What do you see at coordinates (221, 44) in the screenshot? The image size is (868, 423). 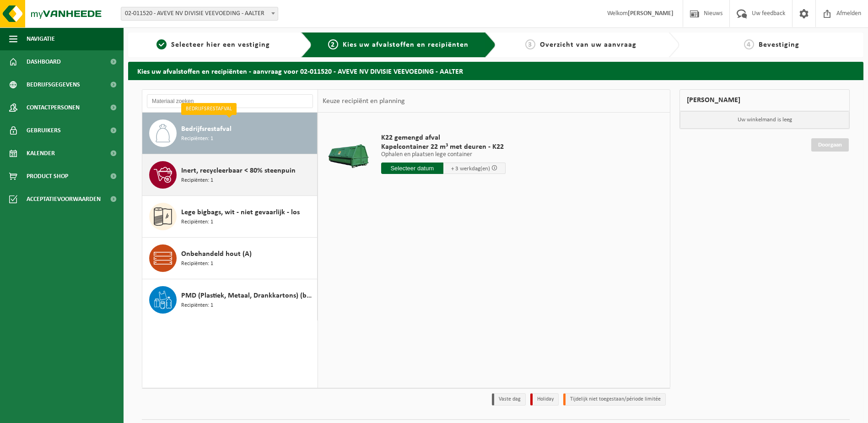 I see `span: Selecteer hier een vestiging` at bounding box center [221, 44].